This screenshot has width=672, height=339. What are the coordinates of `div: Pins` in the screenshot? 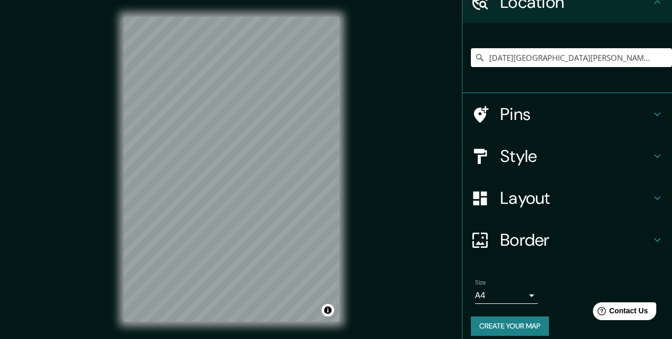 It's located at (567, 114).